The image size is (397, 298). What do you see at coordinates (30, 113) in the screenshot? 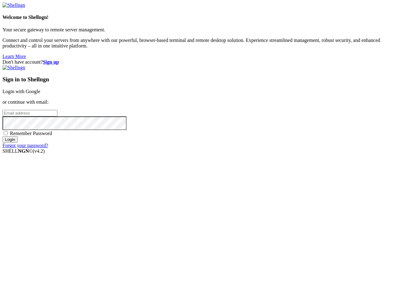
I see `input: Email address` at bounding box center [30, 113].